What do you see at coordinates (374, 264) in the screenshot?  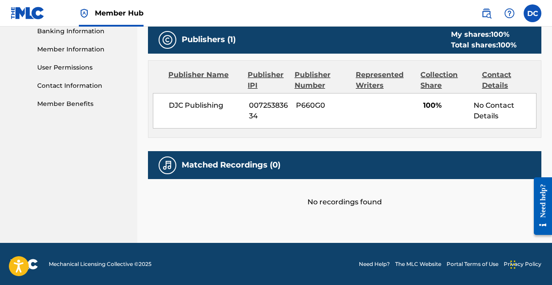 I see `a: Need Help?` at bounding box center [374, 264].